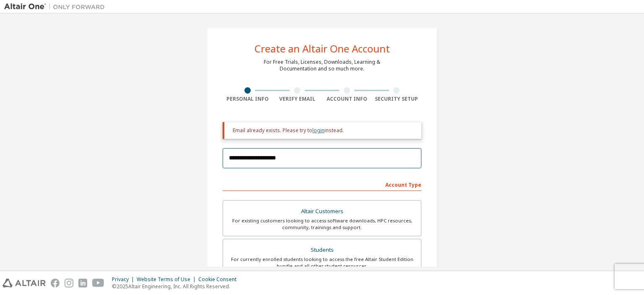 This screenshot has width=644, height=295. Describe the element at coordinates (322, 185) in the screenshot. I see `div: Account Type` at that location.